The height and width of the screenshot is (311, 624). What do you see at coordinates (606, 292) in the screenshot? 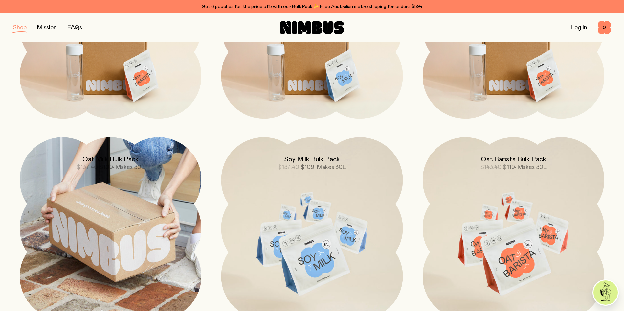
I see `img: agent` at bounding box center [606, 292].